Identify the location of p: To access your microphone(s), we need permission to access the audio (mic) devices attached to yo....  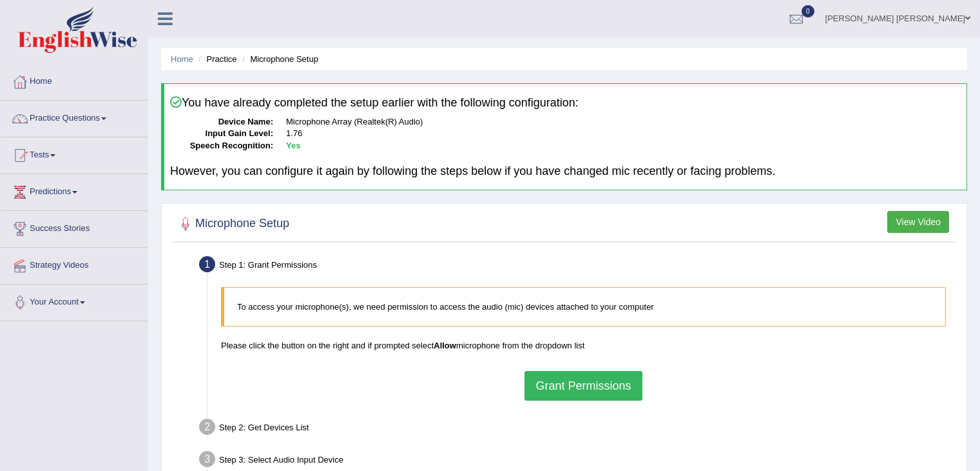
(584, 306).